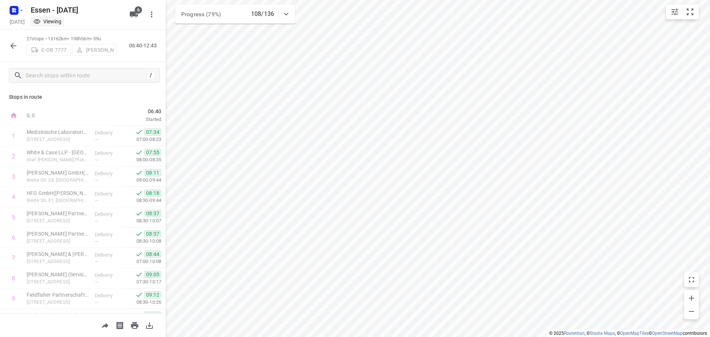 This screenshot has height=337, width=710. What do you see at coordinates (201, 14) in the screenshot?
I see `span: Progress (79%)` at bounding box center [201, 14].